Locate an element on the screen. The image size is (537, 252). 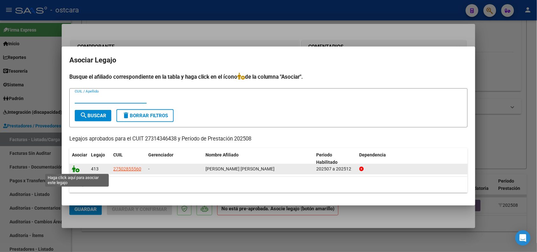
span: Asociar is located at coordinates (80, 155).